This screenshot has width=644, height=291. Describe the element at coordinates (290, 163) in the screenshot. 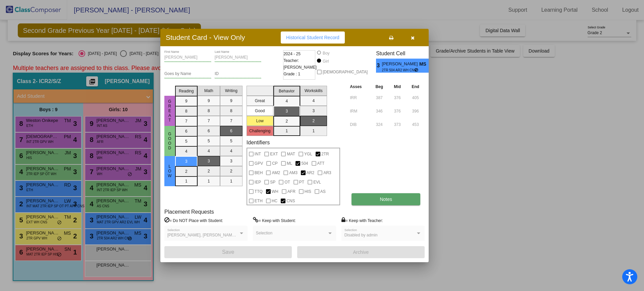

I see `span: ML` at that location.